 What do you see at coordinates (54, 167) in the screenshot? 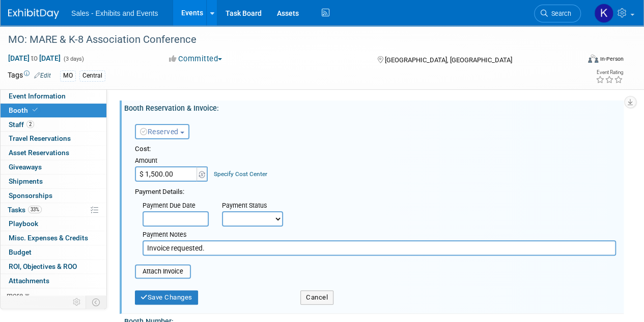
I see `a: Giveaways` at bounding box center [54, 167].